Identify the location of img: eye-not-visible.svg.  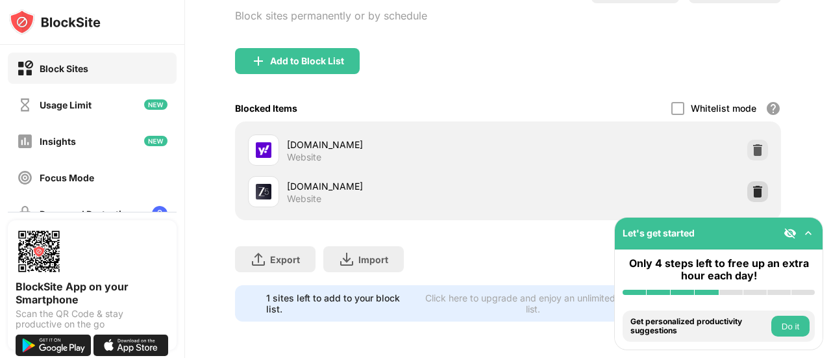
(790, 233).